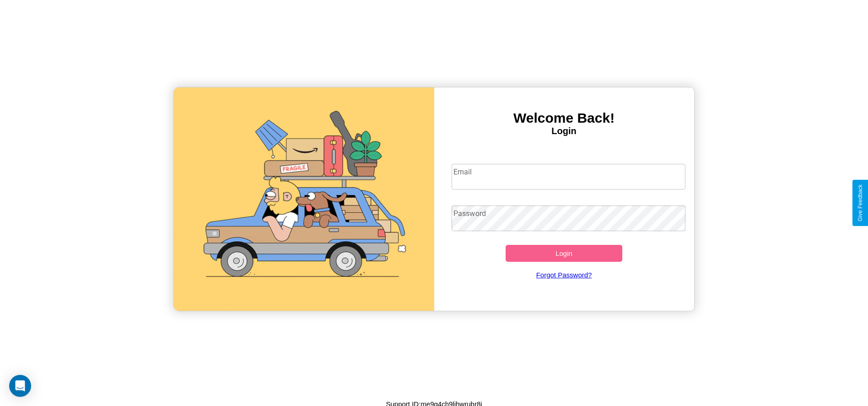 The width and height of the screenshot is (868, 406). I want to click on img: gif, so click(304, 199).